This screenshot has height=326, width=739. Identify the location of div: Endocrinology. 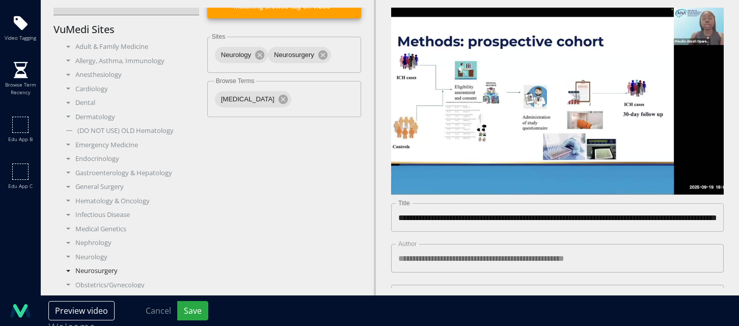
(130, 159).